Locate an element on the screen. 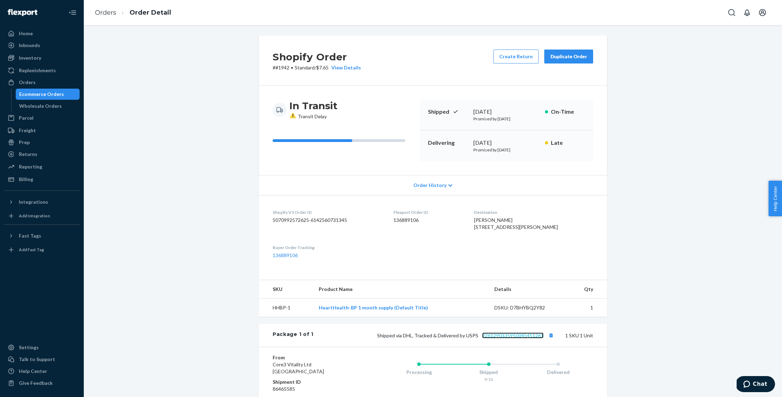 This screenshot has height=397, width=782. span: Help Center is located at coordinates (775, 199).